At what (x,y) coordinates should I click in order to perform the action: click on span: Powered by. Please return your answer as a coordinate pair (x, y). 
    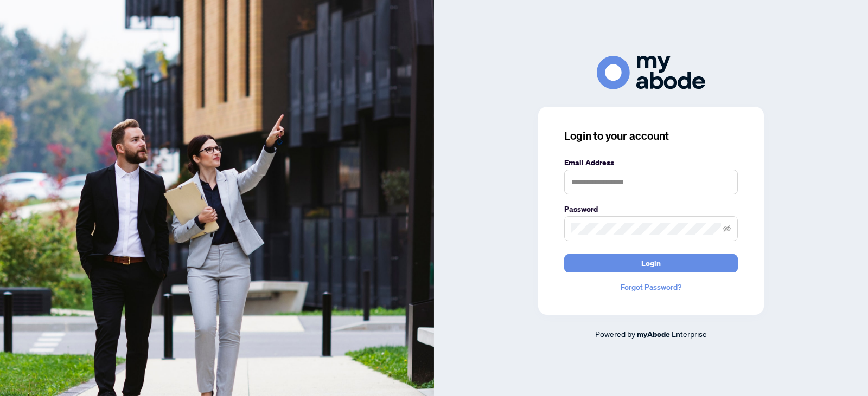
    Looking at the image, I should click on (615, 334).